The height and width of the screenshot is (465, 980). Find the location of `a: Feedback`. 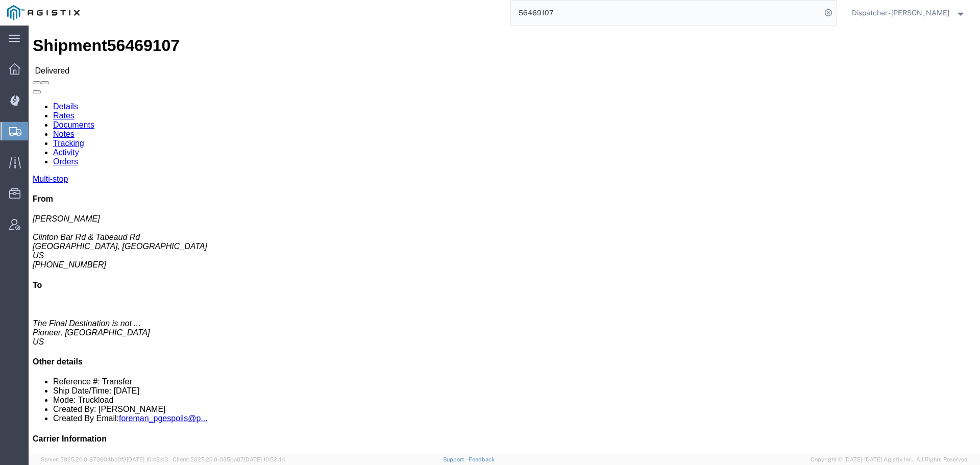

a: Feedback is located at coordinates (481, 459).